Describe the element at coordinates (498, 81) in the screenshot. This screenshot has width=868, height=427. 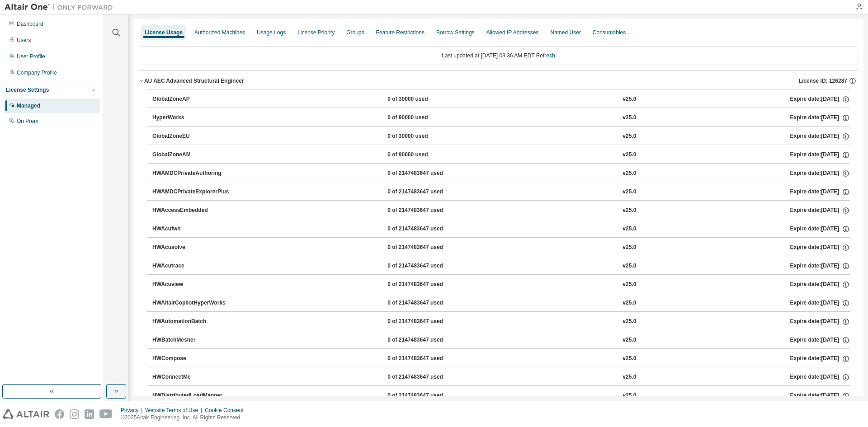
I see `button: AU AEC Advanced Structural EngineerLicense ID: 126287` at that location.